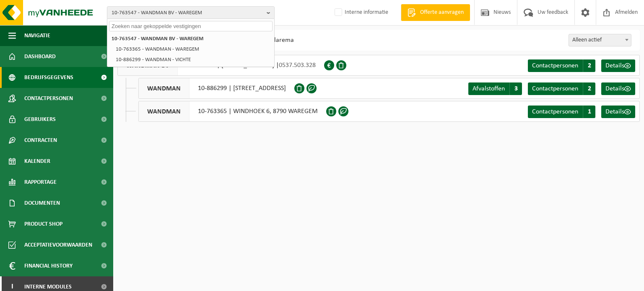 Image resolution: width=644 pixels, height=291 pixels. What do you see at coordinates (41, 140) in the screenshot?
I see `span: Contracten` at bounding box center [41, 140].